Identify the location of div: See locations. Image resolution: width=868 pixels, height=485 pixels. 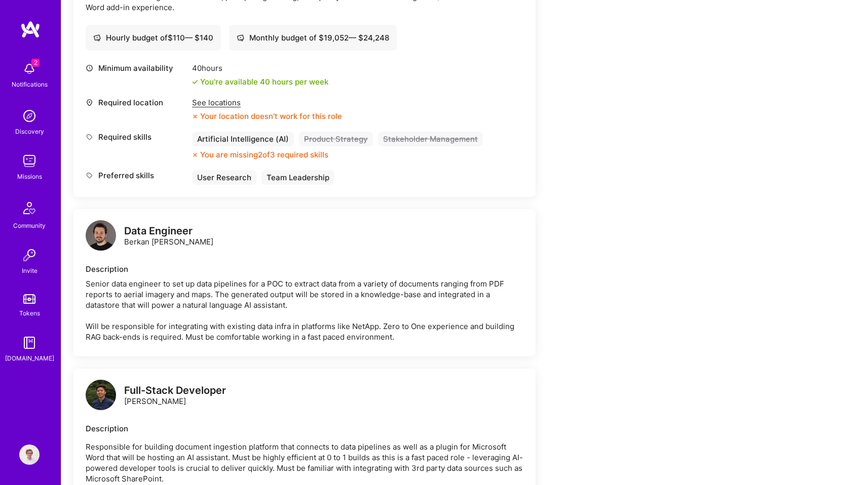
(267, 103).